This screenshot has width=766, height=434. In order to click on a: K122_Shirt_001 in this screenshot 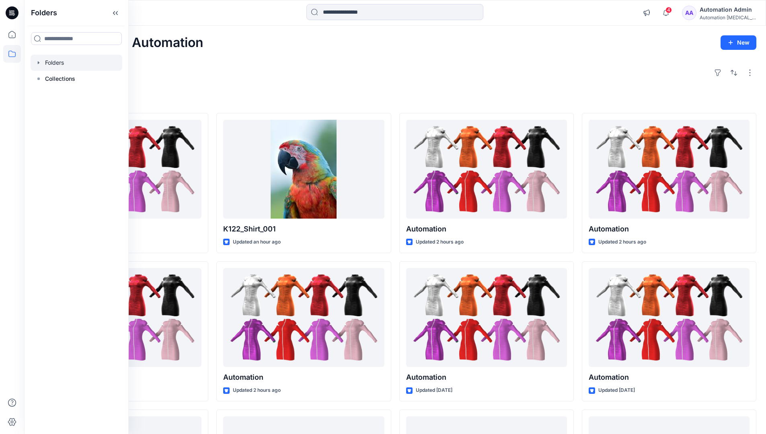, I will do `click(304, 169)`.